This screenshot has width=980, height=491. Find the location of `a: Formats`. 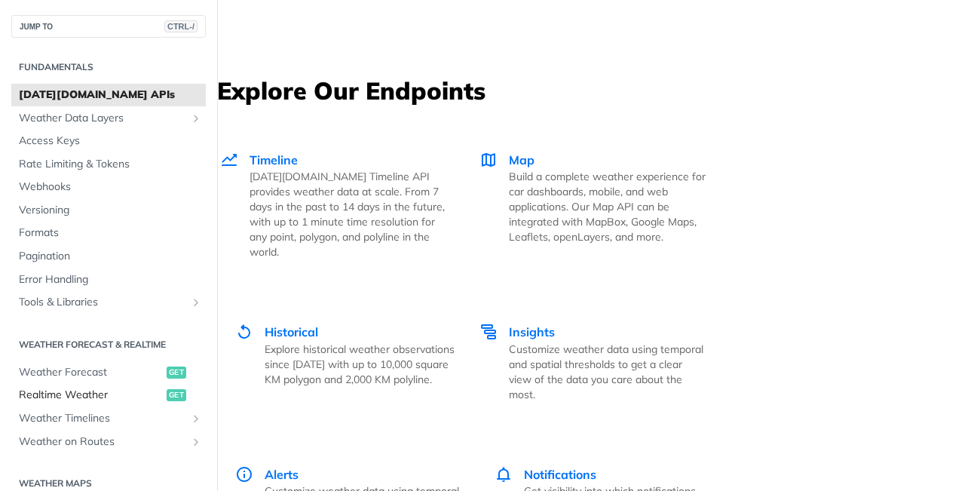

a: Formats is located at coordinates (108, 233).